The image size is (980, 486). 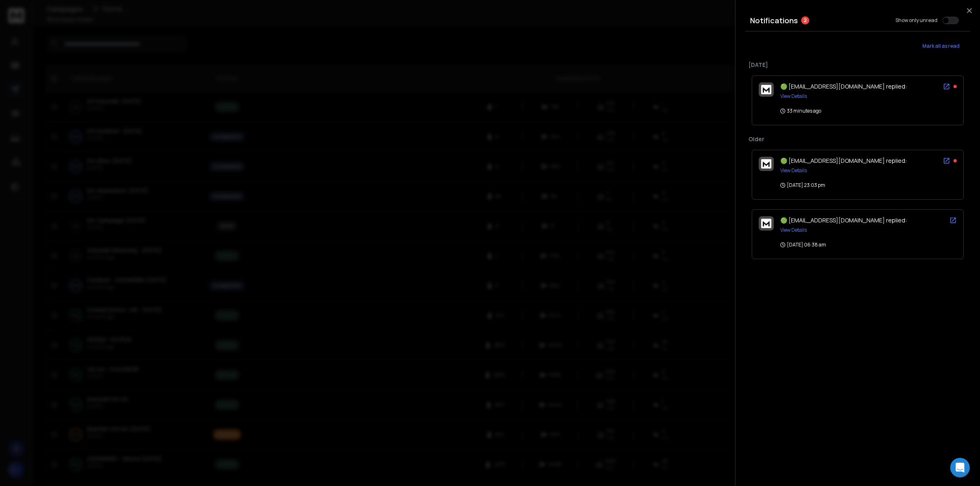 What do you see at coordinates (774, 20) in the screenshot?
I see `h3: Notifications` at bounding box center [774, 20].